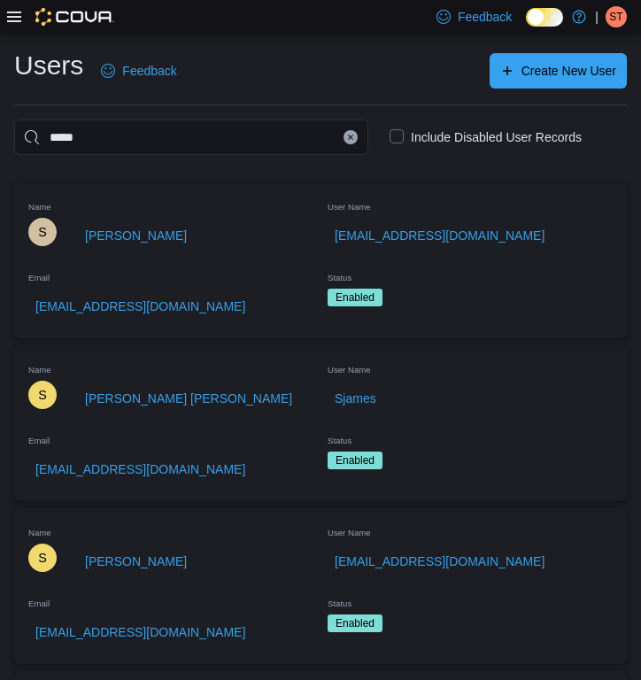 This screenshot has width=641, height=680. I want to click on a: Feedback, so click(138, 71).